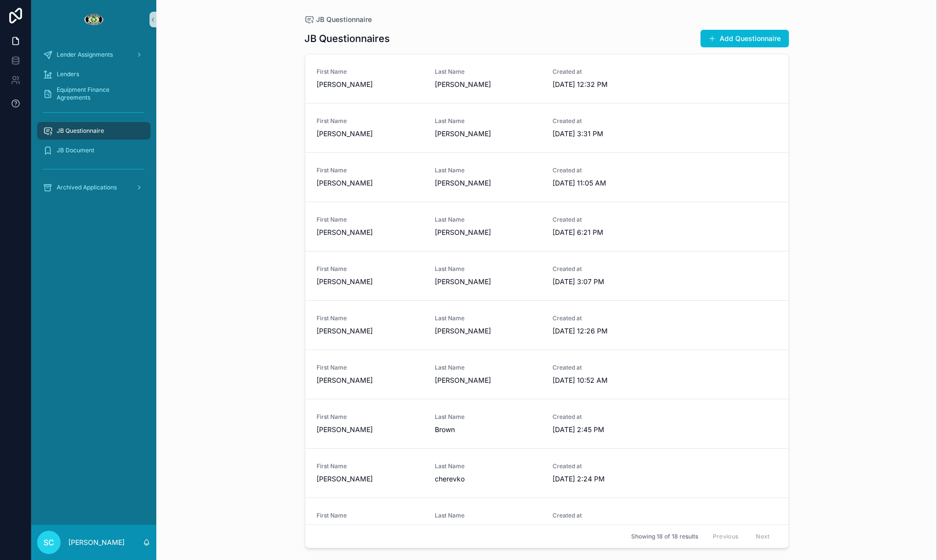 The image size is (937, 560). What do you see at coordinates (664, 537) in the screenshot?
I see `span: Showing 18 of 18 results` at bounding box center [664, 537].